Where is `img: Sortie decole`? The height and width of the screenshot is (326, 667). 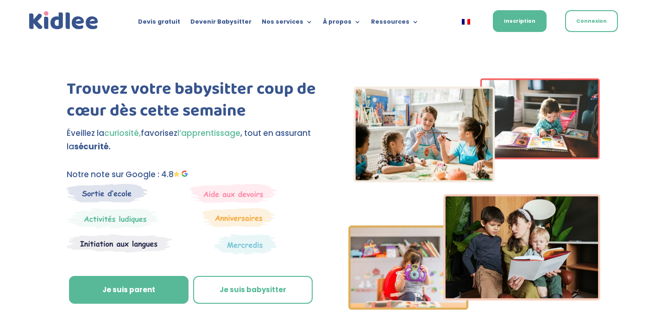 img: Sortie decole is located at coordinates (107, 193).